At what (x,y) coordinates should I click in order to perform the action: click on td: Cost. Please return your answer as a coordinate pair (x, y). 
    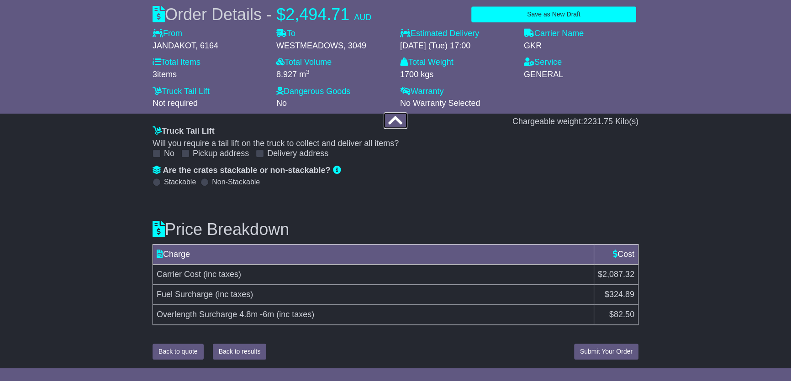
    Looking at the image, I should click on (616, 254).